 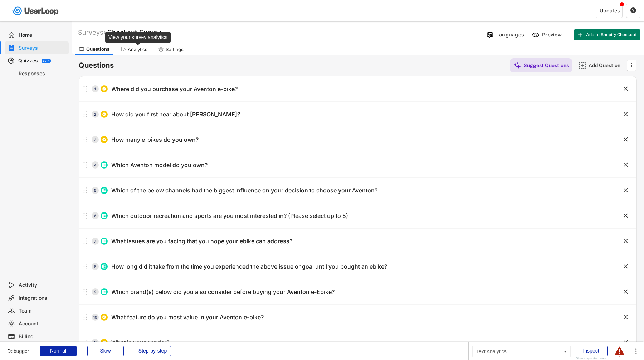 What do you see at coordinates (553, 35) in the screenshot?
I see `div: Preview` at bounding box center [553, 35].